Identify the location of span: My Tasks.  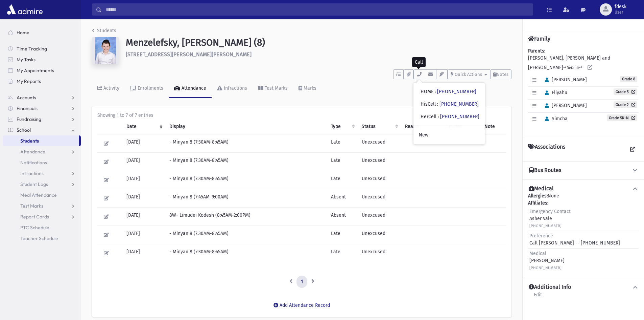
(26, 60).